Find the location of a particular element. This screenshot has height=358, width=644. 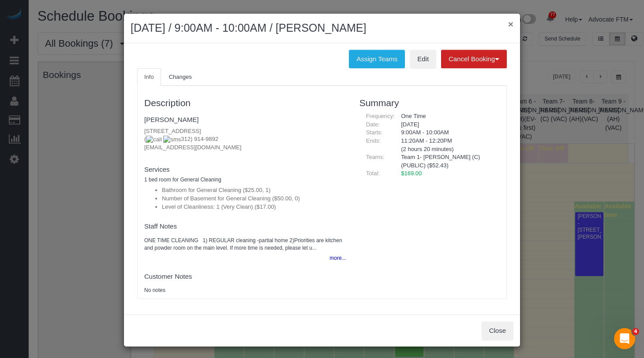

img: sms is located at coordinates (172, 140).